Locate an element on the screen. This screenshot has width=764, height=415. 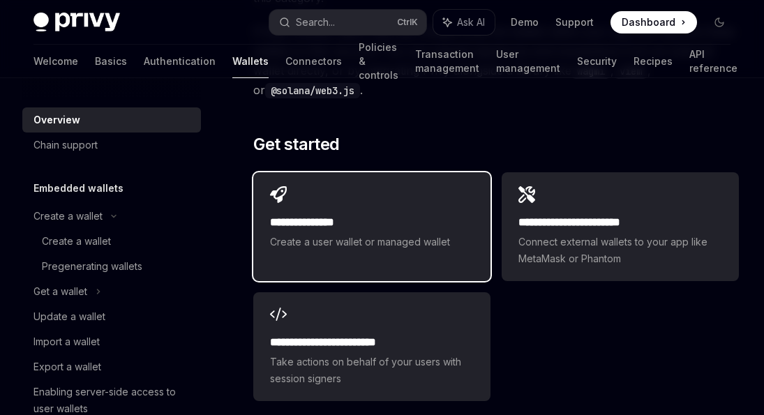
a: Overview is located at coordinates (112, 120).